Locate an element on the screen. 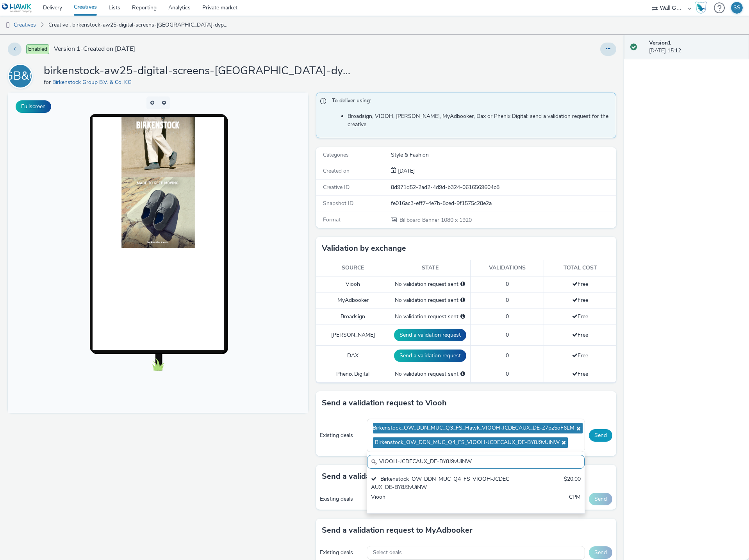 The width and height of the screenshot is (749, 560). span: Categories is located at coordinates (336, 155).